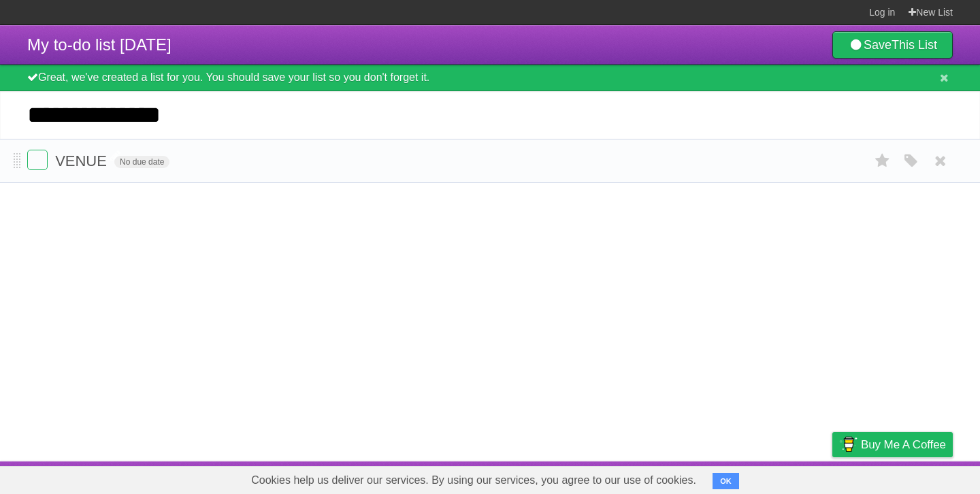 This screenshot has width=980, height=494. Describe the element at coordinates (474, 480) in the screenshot. I see `span: Cookies help us deliver our services. By using our services, you agree to our use of cookies.` at that location.